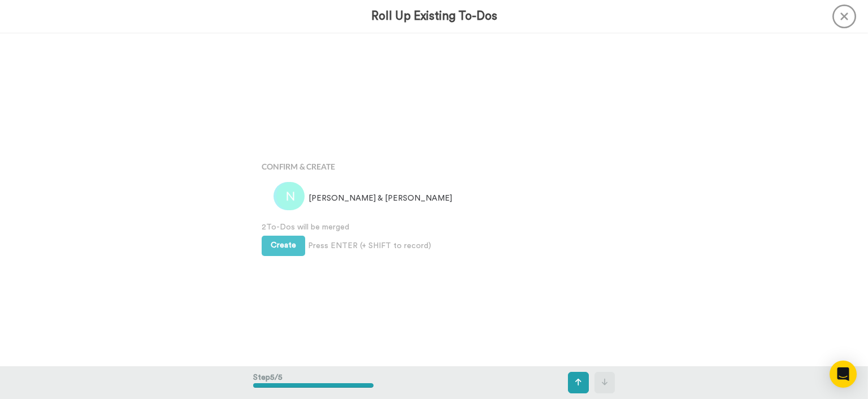 This screenshot has height=399, width=868. Describe the element at coordinates (283, 245) in the screenshot. I see `span: Create` at that location.